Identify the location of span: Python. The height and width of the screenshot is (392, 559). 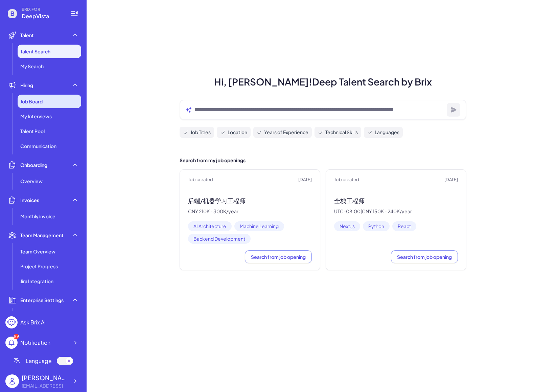
(376, 226).